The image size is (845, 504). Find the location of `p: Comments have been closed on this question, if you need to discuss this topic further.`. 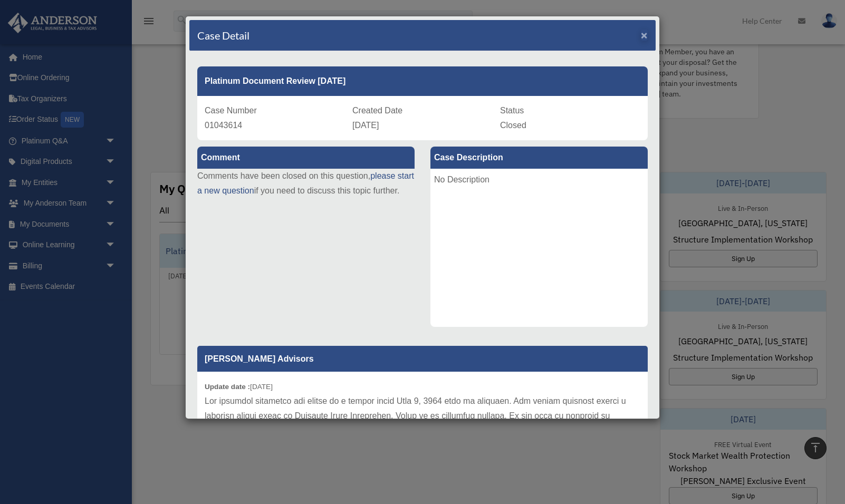

p: Comments have been closed on this question, if you need to discuss this topic further. is located at coordinates (306, 184).